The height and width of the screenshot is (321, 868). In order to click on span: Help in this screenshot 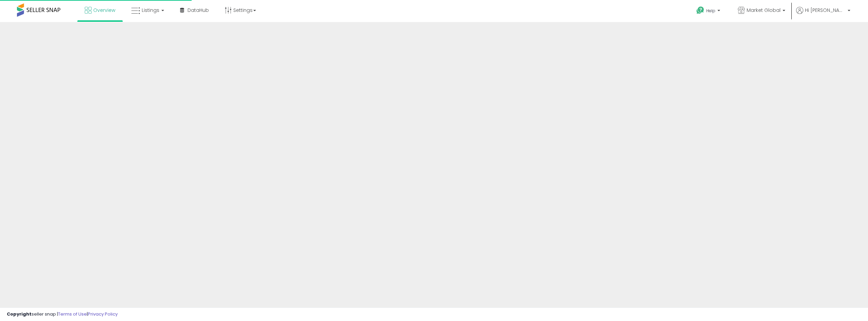, I will do `click(711, 11)`.